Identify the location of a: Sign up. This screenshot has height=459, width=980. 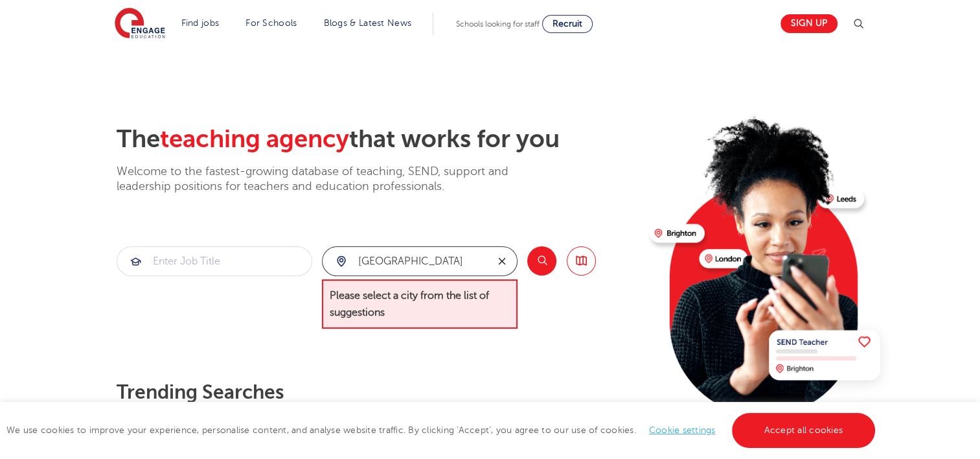
(809, 24).